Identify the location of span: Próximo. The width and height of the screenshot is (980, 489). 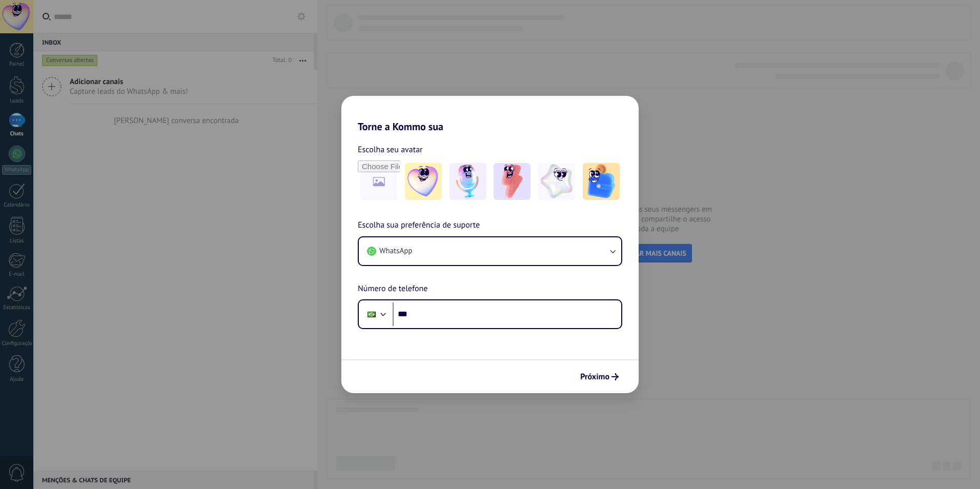
(594, 377).